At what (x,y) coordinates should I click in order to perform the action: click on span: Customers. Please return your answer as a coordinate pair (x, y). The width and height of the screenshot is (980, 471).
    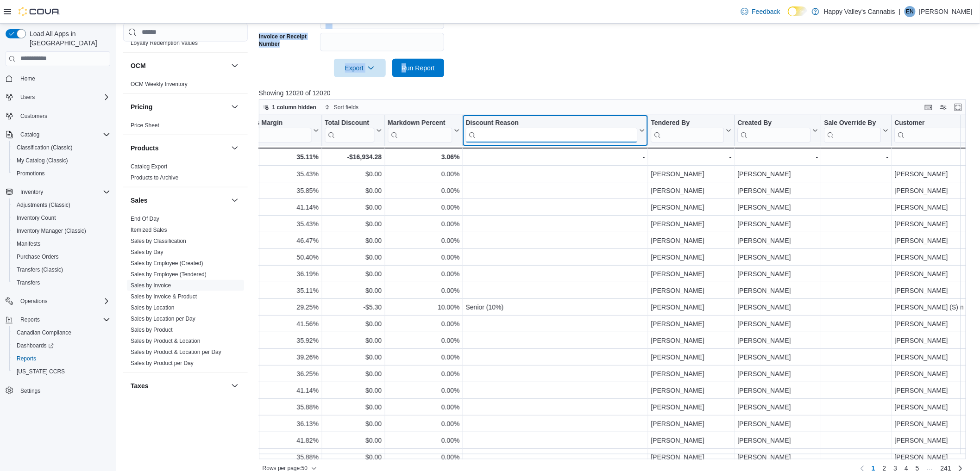
    Looking at the image, I should click on (64, 115).